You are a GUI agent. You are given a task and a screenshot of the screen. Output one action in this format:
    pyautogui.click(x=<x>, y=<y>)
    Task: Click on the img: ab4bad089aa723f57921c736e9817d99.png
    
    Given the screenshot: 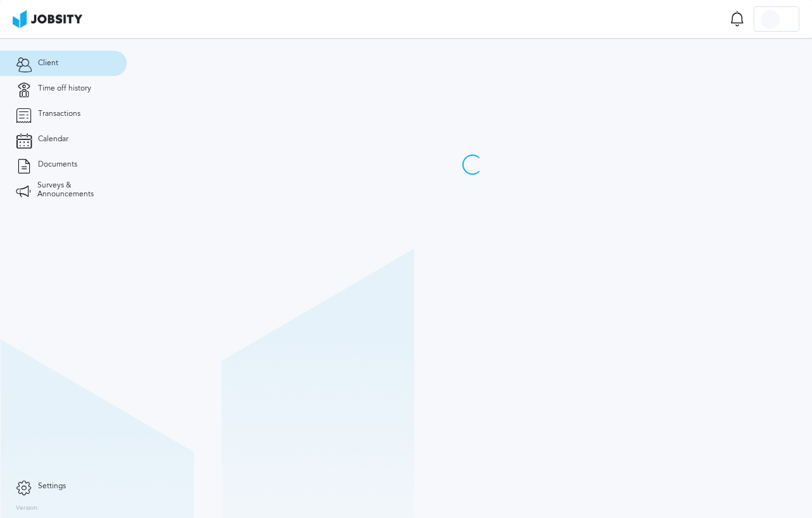 What is the action you would take?
    pyautogui.click(x=48, y=19)
    